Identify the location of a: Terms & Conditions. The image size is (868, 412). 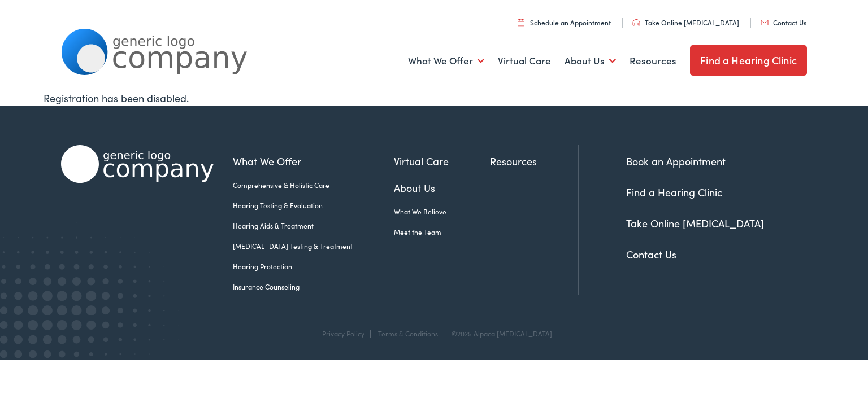
(408, 333).